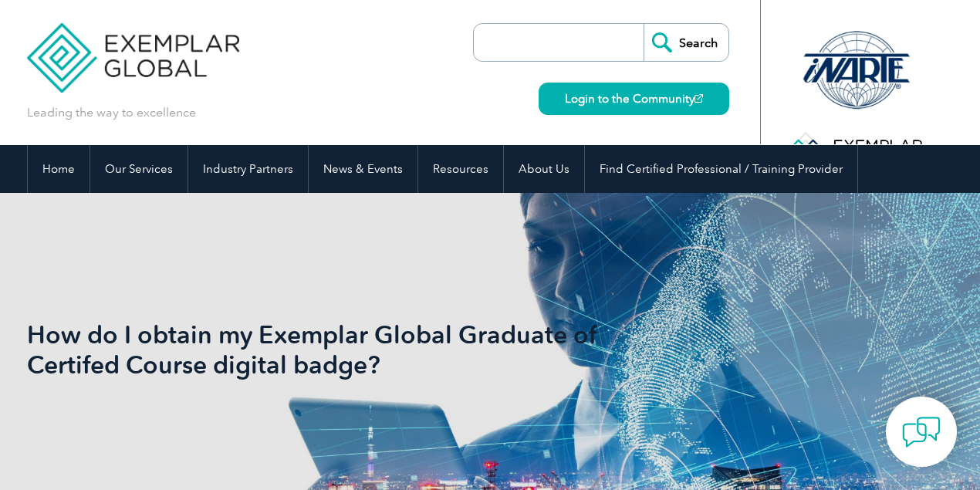 This screenshot has width=980, height=490. What do you see at coordinates (686, 42) in the screenshot?
I see `input: Search` at bounding box center [686, 42].